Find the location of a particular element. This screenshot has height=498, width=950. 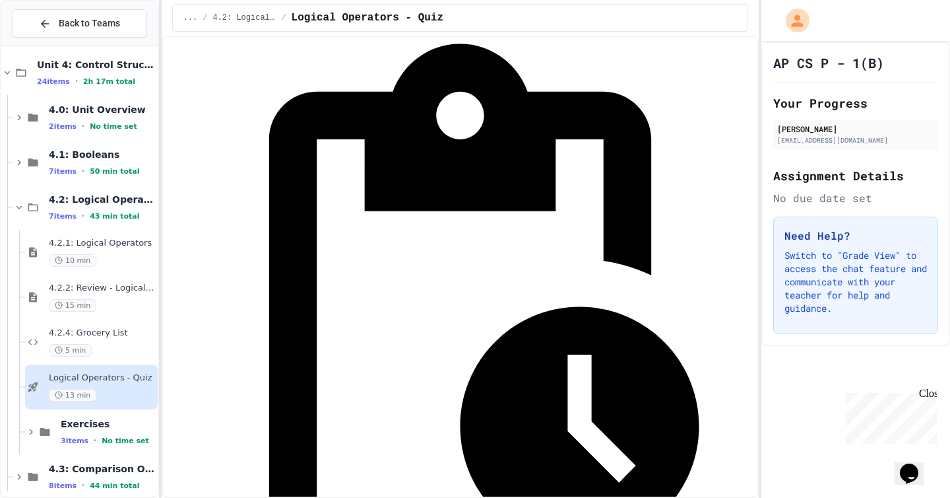

span: 3 items is located at coordinates (75, 440).